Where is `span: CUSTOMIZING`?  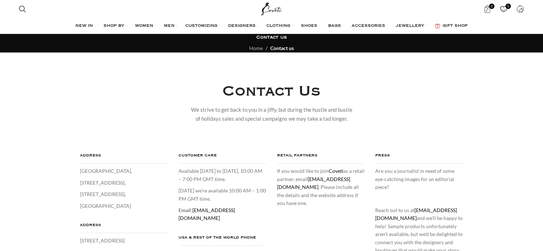 span: CUSTOMIZING is located at coordinates (201, 26).